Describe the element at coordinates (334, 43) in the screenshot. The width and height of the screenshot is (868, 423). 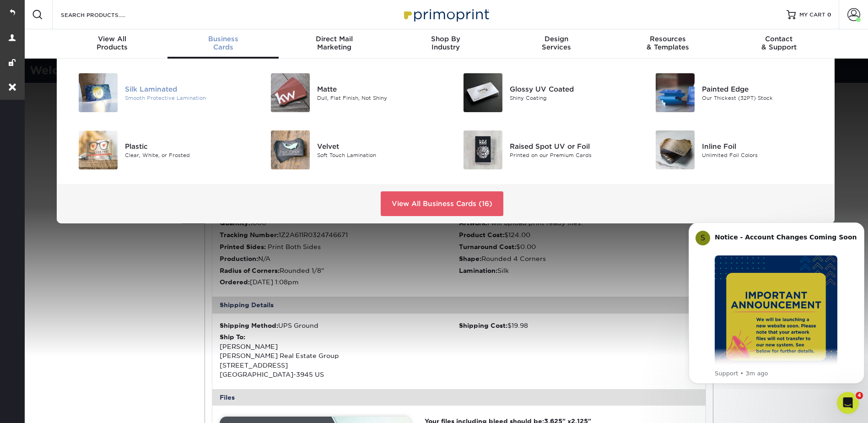
I see `div: Marketing` at that location.